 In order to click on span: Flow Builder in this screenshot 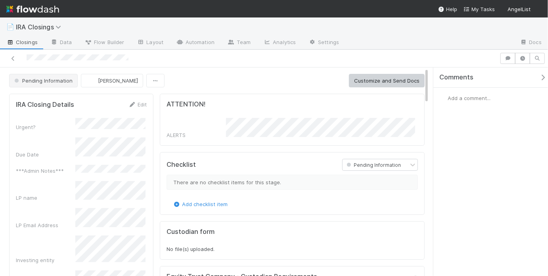, I will do `click(104, 42)`.